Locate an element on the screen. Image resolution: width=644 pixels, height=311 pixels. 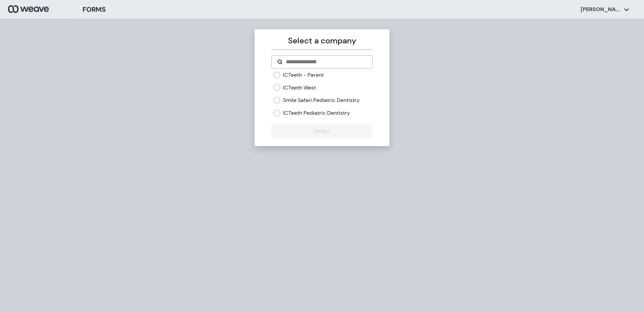
label: ICTeeth Pediatric Dentistry is located at coordinates (316, 113).